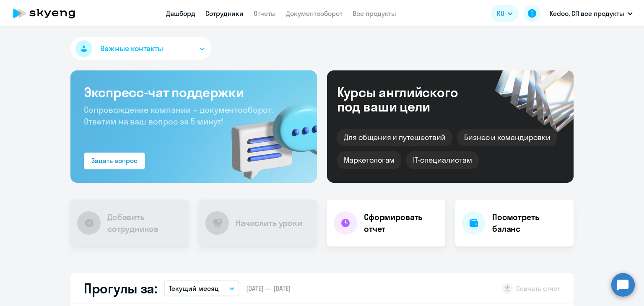 The image size is (644, 306). I want to click on div: IT-специалистам, so click(442, 160).